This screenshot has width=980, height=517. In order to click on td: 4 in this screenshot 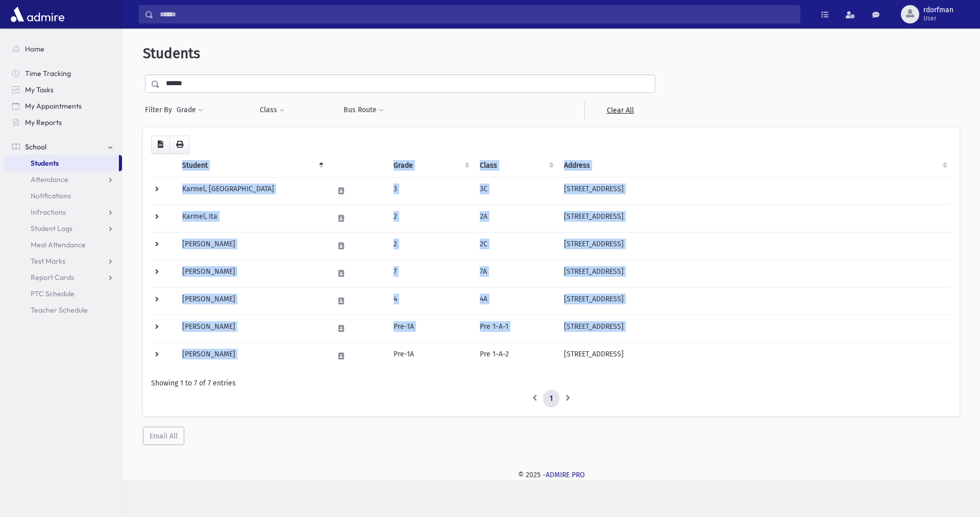, I will do `click(431, 301)`.